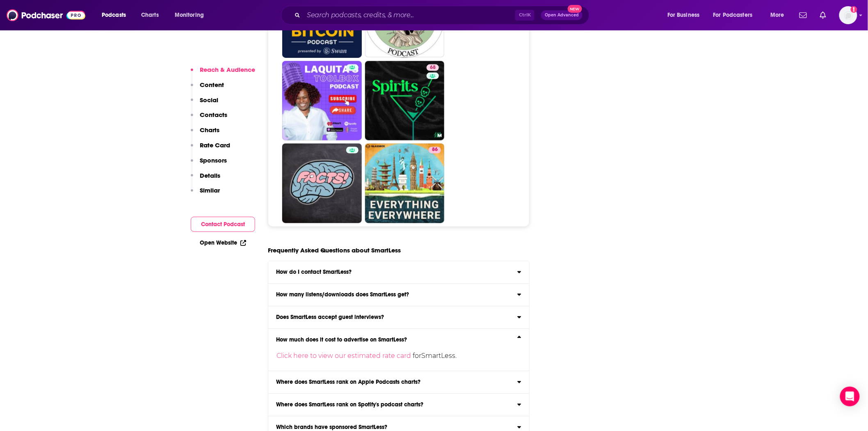 The width and height of the screenshot is (868, 431). What do you see at coordinates (433, 68) in the screenshot?
I see `span: 68` at bounding box center [433, 68].